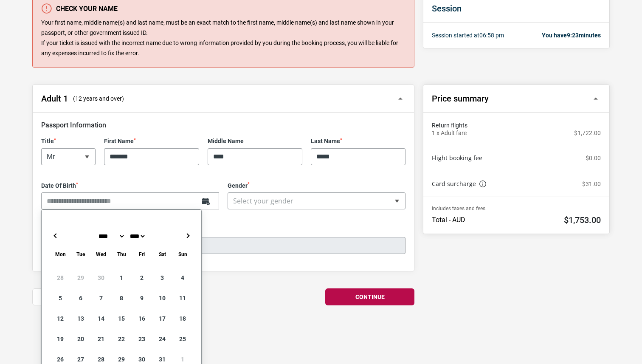 The image size is (642, 364). I want to click on div: Wednesday, so click(101, 254).